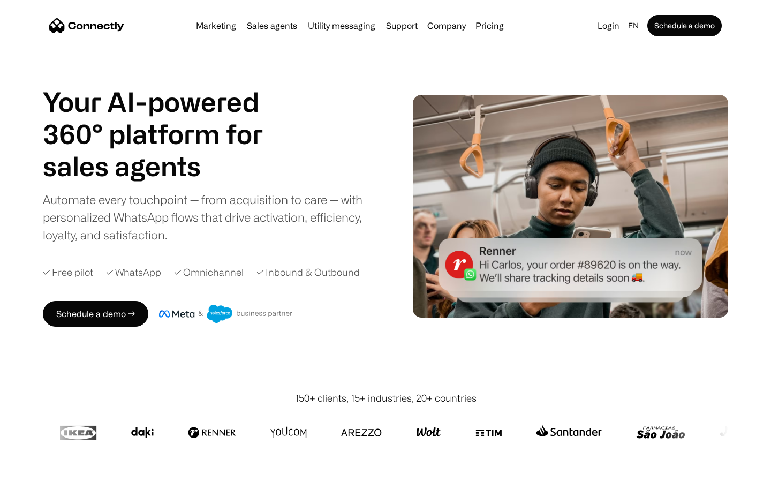 Image resolution: width=771 pixels, height=482 pixels. Describe the element at coordinates (308, 272) in the screenshot. I see `div: ✓ Inbound & Outbound` at that location.